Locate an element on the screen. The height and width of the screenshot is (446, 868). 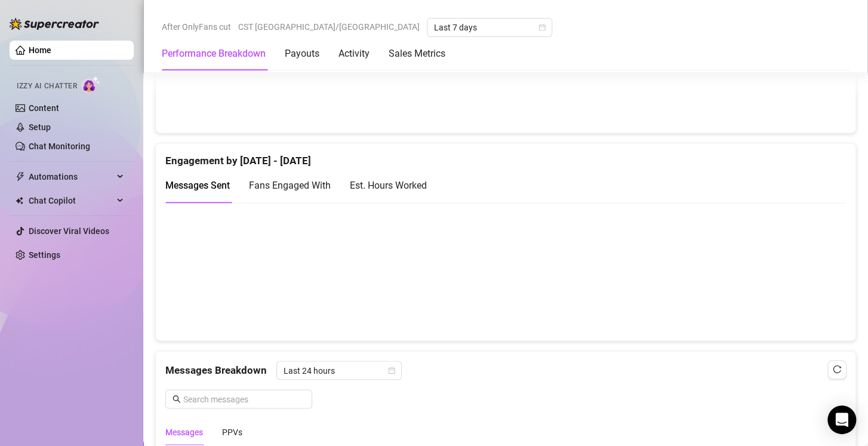
div: Performance Breakdown is located at coordinates (214, 54).